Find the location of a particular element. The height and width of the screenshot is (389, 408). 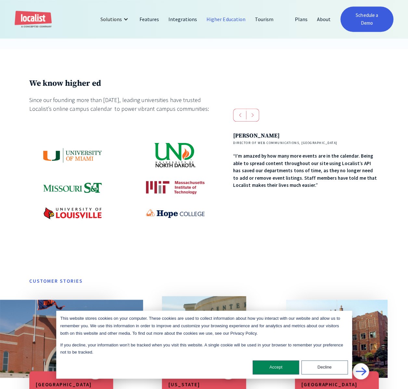

a: Higher Education is located at coordinates (226, 19).